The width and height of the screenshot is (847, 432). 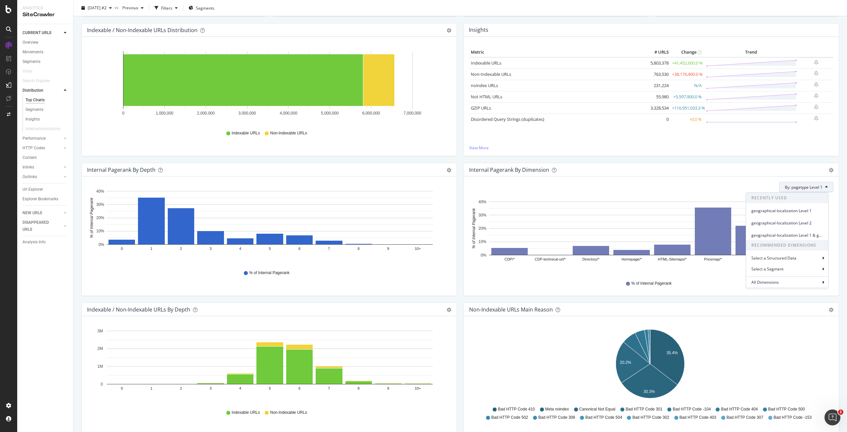 What do you see at coordinates (205, 8) in the screenshot?
I see `span: Segments` at bounding box center [205, 8].